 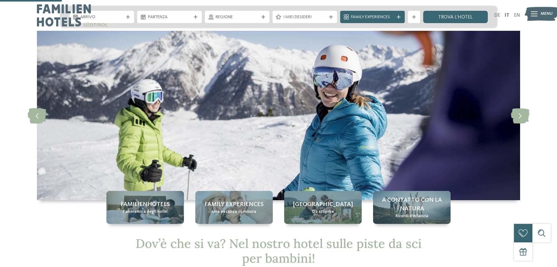 I want to click on a: Hotel sulle piste da sci per bambini: divertimento senza confini Familienhotels Panoramica degli ..., so click(x=145, y=207).